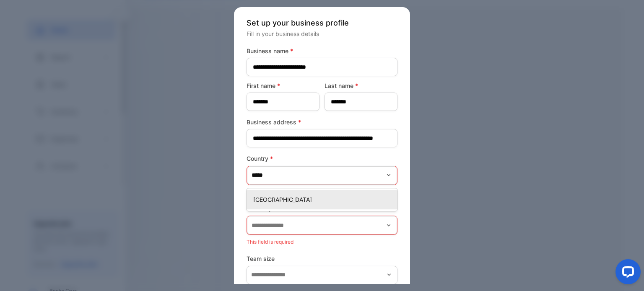 The image size is (644, 291). What do you see at coordinates (322, 22) in the screenshot?
I see `p: Set up your business profile` at bounding box center [322, 22].